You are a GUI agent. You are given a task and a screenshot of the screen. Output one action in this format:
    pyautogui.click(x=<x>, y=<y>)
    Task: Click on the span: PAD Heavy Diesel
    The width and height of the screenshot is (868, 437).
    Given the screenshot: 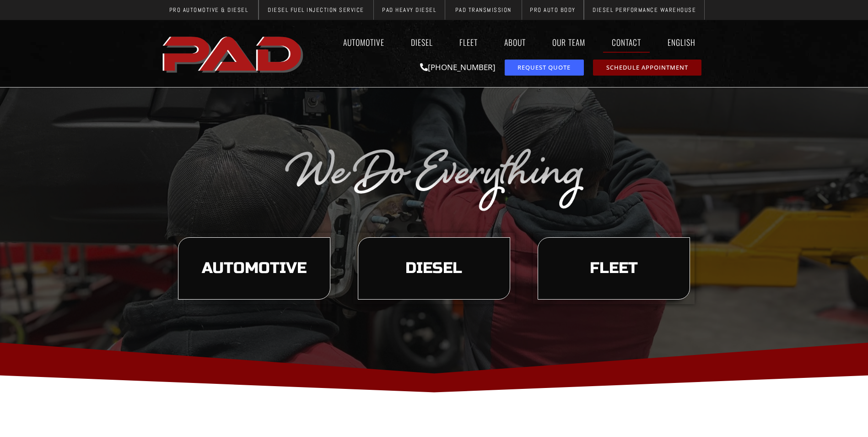 What is the action you would take?
    pyautogui.click(x=409, y=10)
    